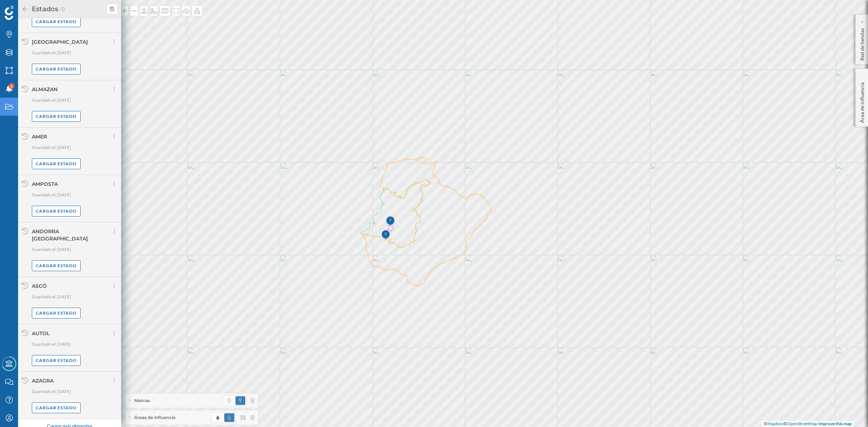  Describe the element at coordinates (12, 86) in the screenshot. I see `span: 8` at that location.